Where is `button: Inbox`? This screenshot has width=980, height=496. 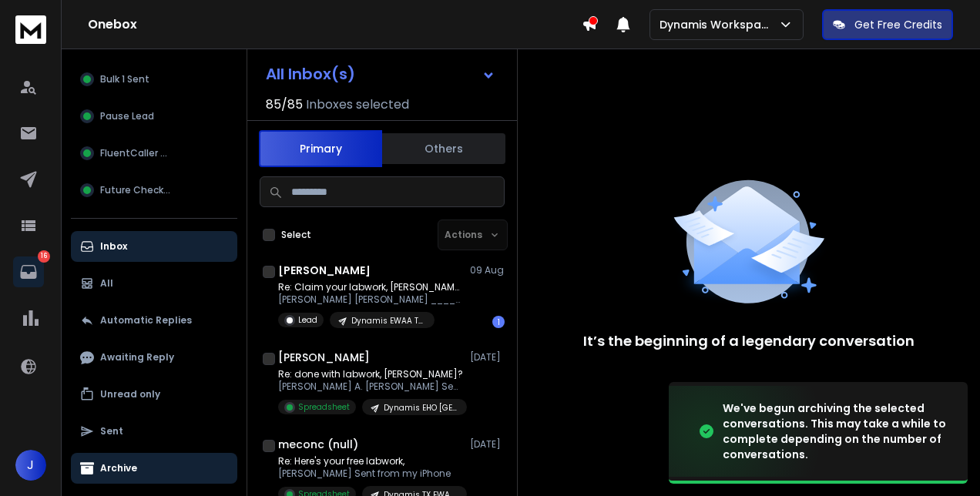 button: Inbox is located at coordinates (154, 246).